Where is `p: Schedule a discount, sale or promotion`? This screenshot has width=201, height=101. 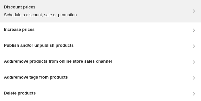
p: Schedule a discount, sale or promotion is located at coordinates (40, 15).